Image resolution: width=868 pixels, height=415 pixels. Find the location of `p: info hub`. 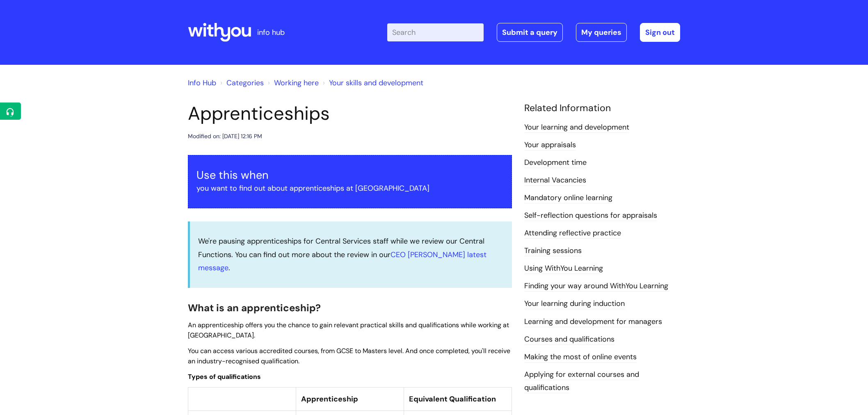

p: info hub is located at coordinates (271, 32).